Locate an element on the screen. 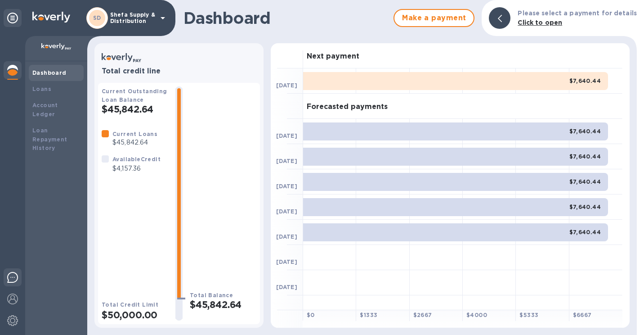  b: Loan Repayment History is located at coordinates (50, 139).